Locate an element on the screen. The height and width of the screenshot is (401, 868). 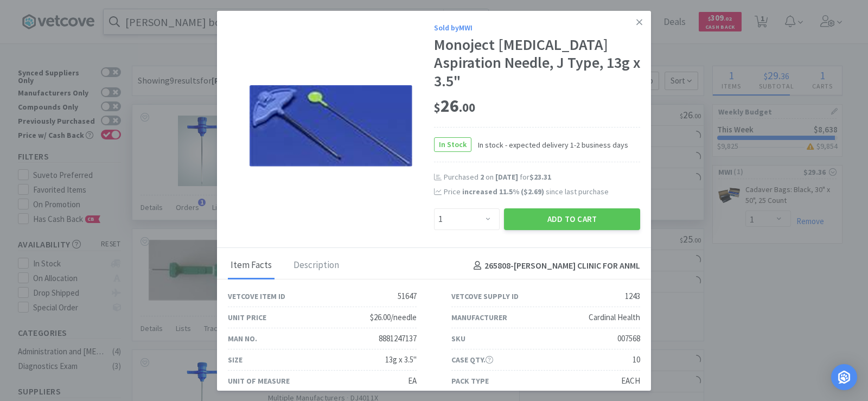
div: Case Qty. is located at coordinates (472, 360).